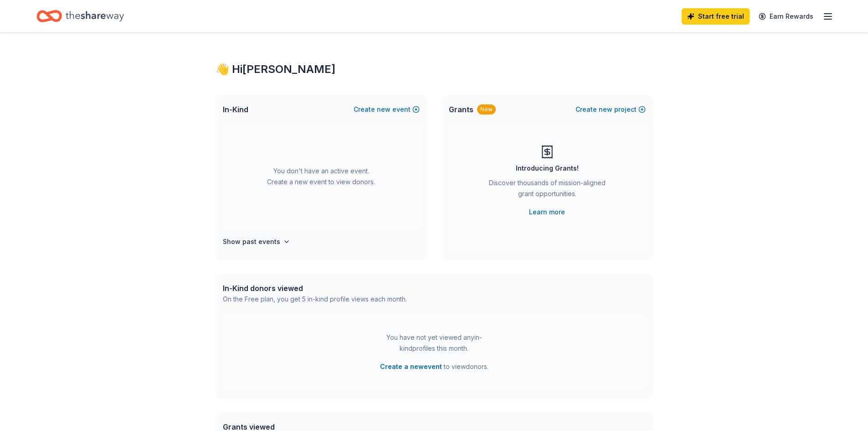 The height and width of the screenshot is (431, 868). What do you see at coordinates (315, 299) in the screenshot?
I see `div: On the Free plan, you get 5 in-kind profile views each month.` at bounding box center [315, 299].